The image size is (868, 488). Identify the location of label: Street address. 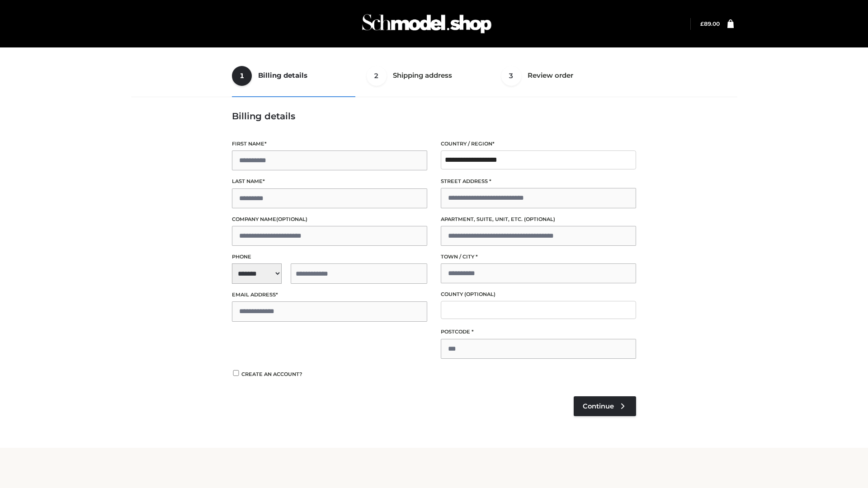
(538, 181).